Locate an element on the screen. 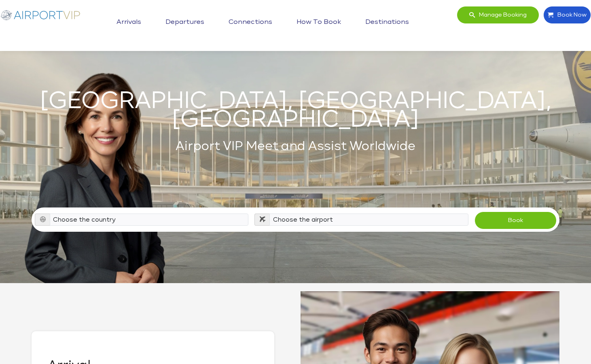 Image resolution: width=591 pixels, height=364 pixels. a: Destinations is located at coordinates (387, 22).